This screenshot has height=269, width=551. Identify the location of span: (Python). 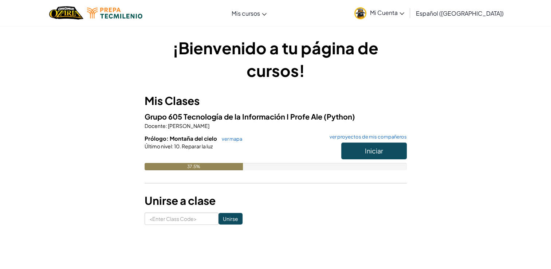
(339, 116).